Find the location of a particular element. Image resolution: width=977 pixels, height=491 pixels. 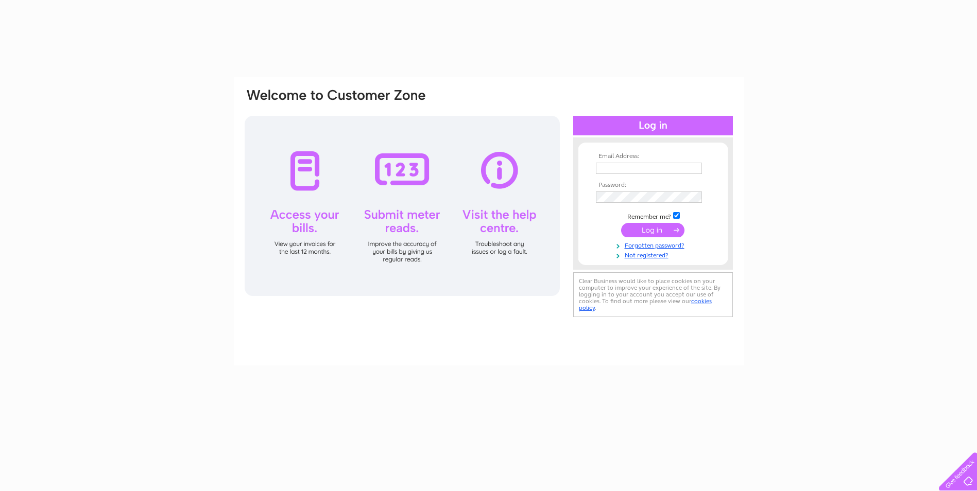

a: cookies policy is located at coordinates (645, 304).